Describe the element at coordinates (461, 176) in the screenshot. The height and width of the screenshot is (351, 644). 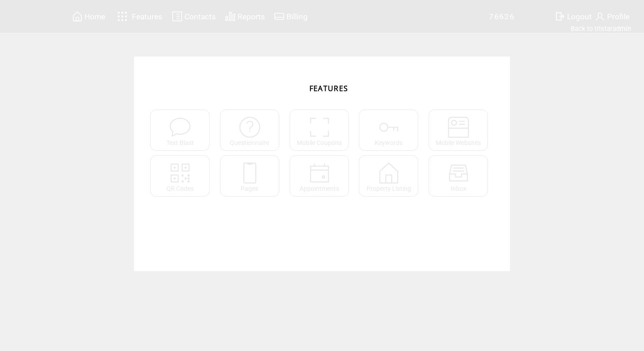
I see `a: Inbox` at that location.